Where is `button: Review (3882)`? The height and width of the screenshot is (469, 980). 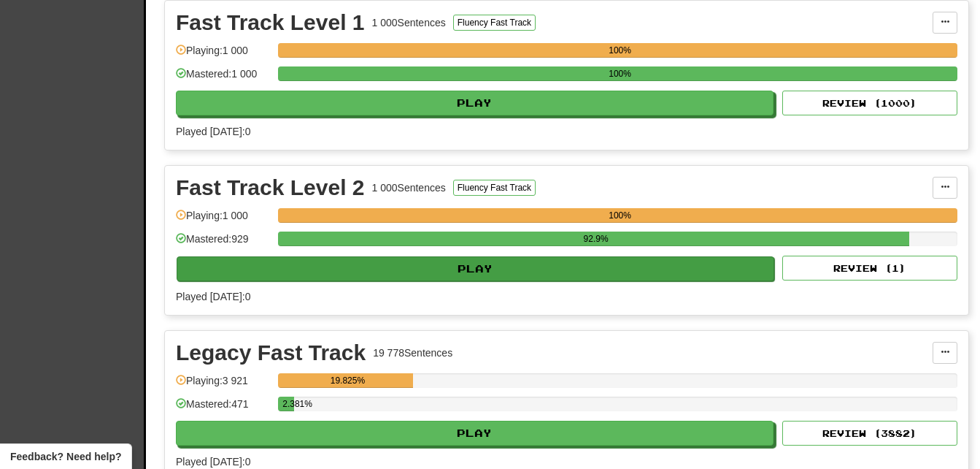 button: Review (3882) is located at coordinates (870, 432).